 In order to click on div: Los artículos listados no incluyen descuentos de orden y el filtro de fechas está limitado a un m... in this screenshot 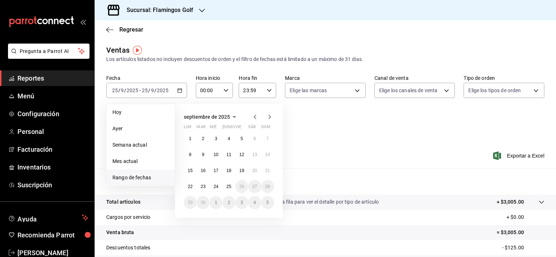, I will do `click(325, 59)`.